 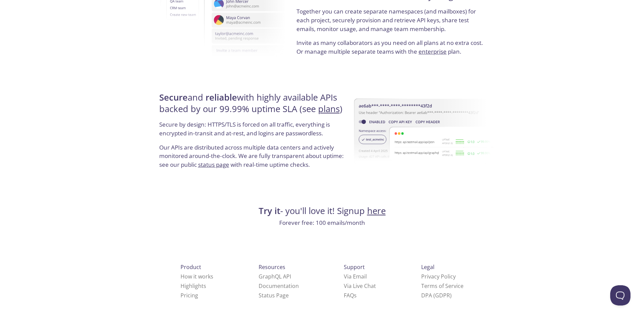 What do you see at coordinates (433, 52) in the screenshot?
I see `a: enterprise` at bounding box center [433, 52].